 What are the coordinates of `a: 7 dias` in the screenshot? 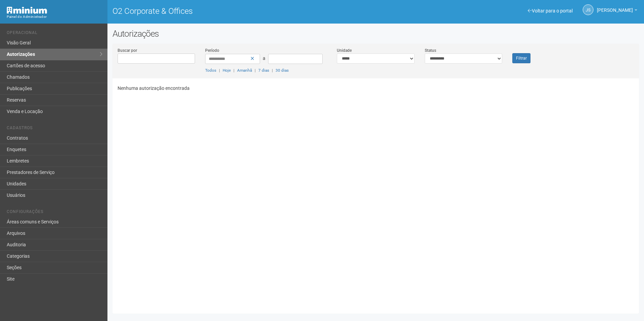 It's located at (264, 70).